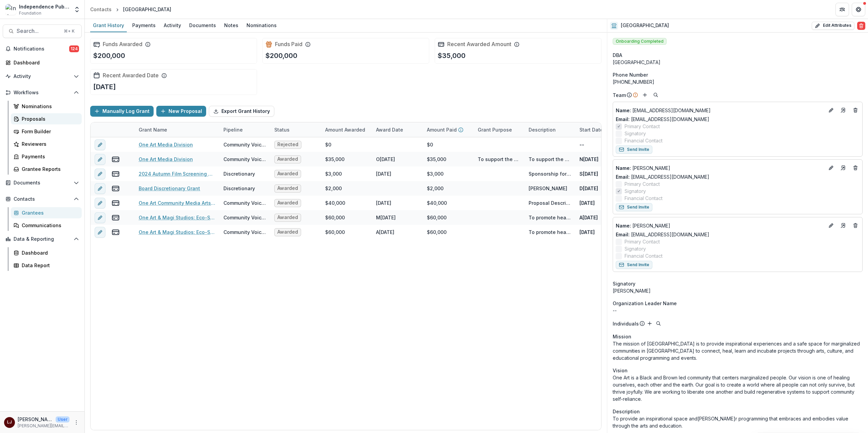 The height and width of the screenshot is (433, 868). I want to click on span: Documents, so click(42, 183).